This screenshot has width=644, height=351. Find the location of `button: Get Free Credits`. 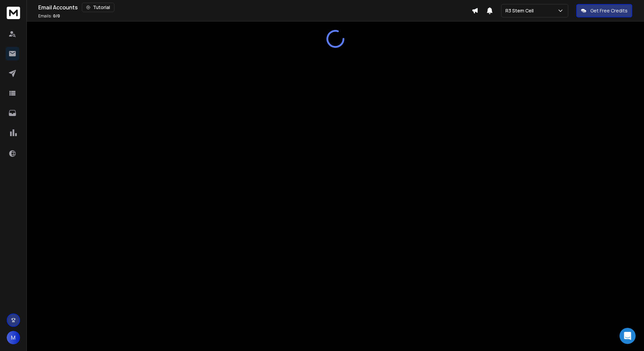

button: Get Free Credits is located at coordinates (604, 11).